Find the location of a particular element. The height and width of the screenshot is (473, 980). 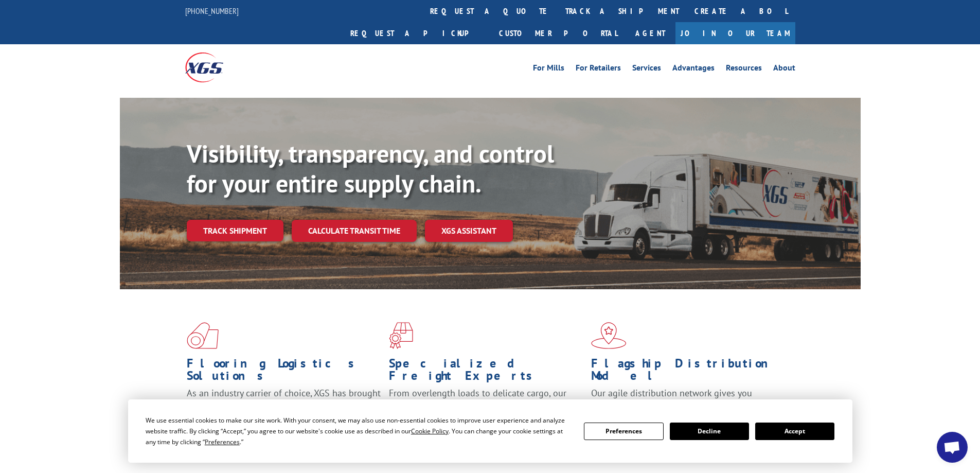

b: Visibility, transparency, and control for your entire supply chain. is located at coordinates (371, 169).